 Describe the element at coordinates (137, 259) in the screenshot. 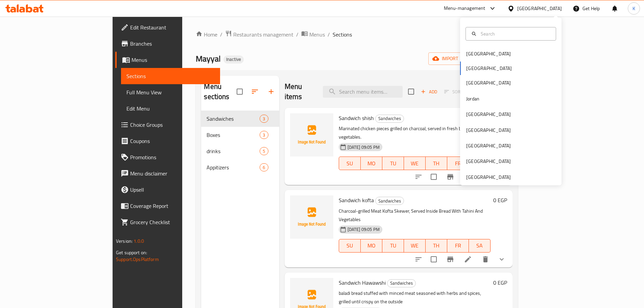

I see `a: Support.OpsPlatform` at that location.